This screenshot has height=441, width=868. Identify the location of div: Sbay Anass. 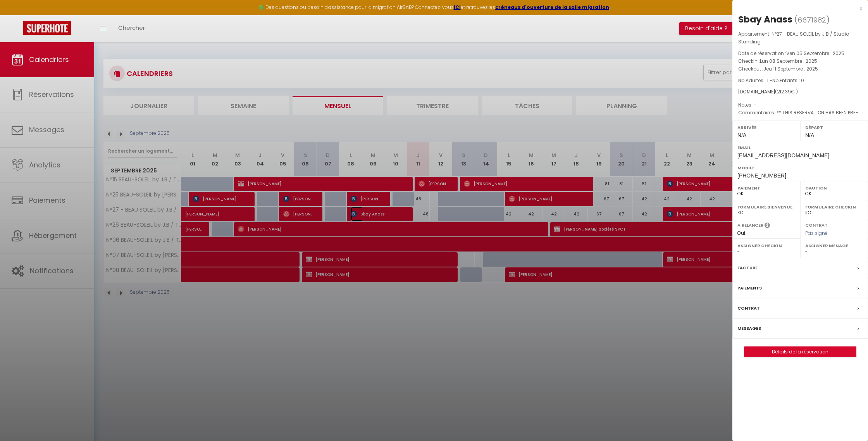
(766, 19).